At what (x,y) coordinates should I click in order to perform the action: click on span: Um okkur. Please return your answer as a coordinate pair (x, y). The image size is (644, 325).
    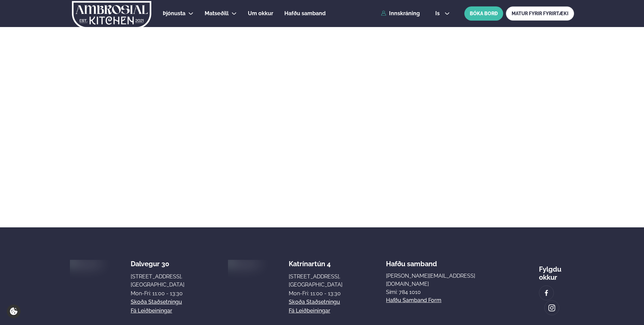
    Looking at the image, I should click on (261, 13).